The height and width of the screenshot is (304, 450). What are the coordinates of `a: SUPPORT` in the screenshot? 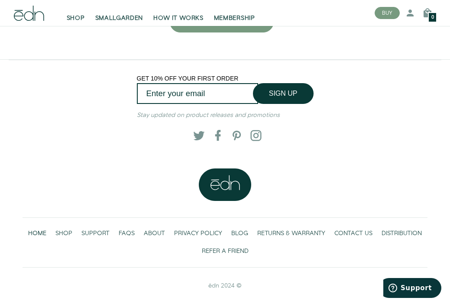 It's located at (96, 234).